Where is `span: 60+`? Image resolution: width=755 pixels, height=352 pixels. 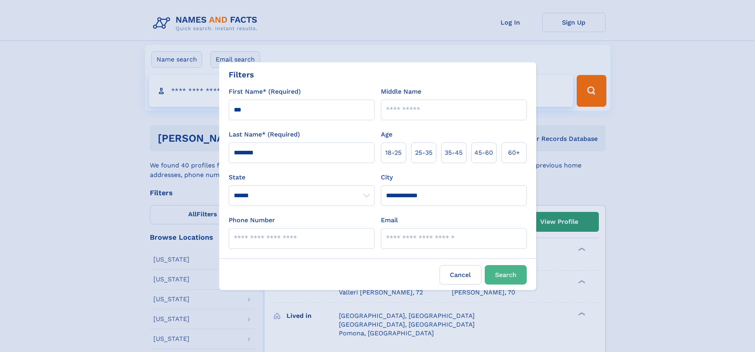
span: 60+ is located at coordinates (514, 153).